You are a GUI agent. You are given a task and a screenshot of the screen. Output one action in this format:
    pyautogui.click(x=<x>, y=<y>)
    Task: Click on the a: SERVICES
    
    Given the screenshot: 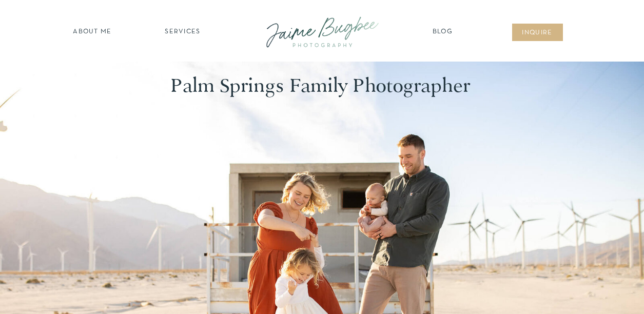 What is the action you would take?
    pyautogui.click(x=182, y=32)
    